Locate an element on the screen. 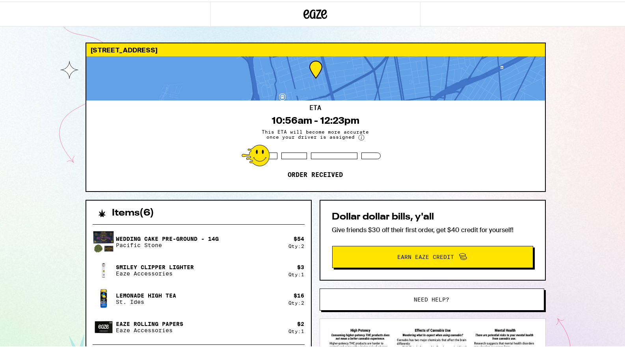 Image resolution: width=625 pixels, height=348 pixels. div: $ 54 is located at coordinates (299, 237).